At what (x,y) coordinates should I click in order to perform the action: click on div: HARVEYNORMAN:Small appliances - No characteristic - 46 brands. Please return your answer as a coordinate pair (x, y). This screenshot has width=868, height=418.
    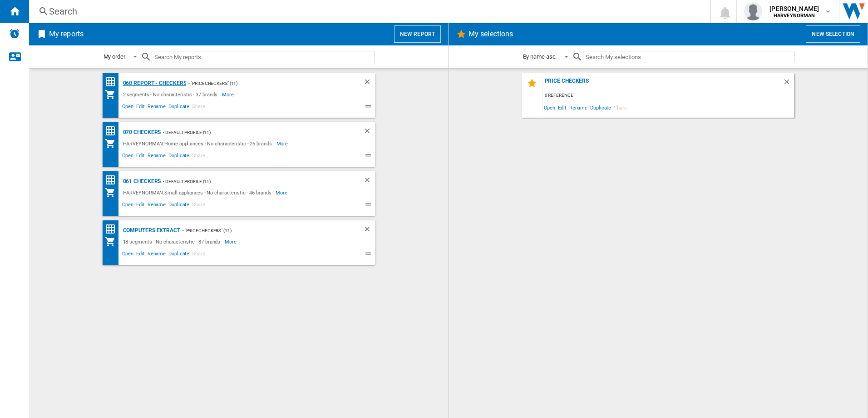
    Looking at the image, I should click on (198, 193).